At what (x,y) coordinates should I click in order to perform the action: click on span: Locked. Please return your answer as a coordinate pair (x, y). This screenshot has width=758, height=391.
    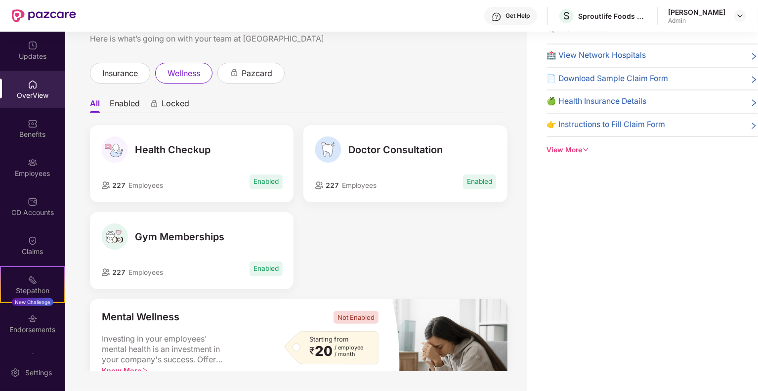
    Looking at the image, I should click on (176, 105).